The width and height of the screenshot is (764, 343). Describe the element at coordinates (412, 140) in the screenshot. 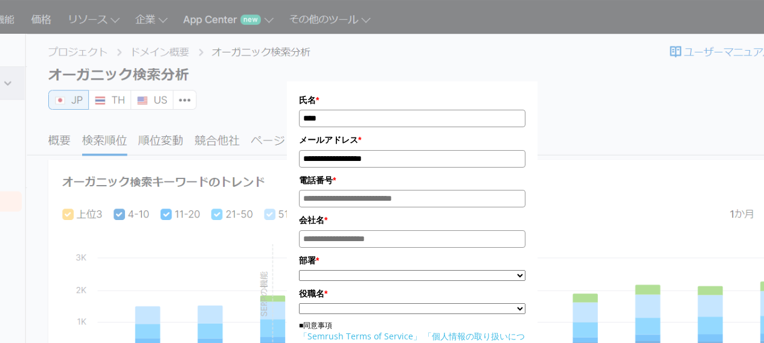

I see `label: メールアドレス` at that location.